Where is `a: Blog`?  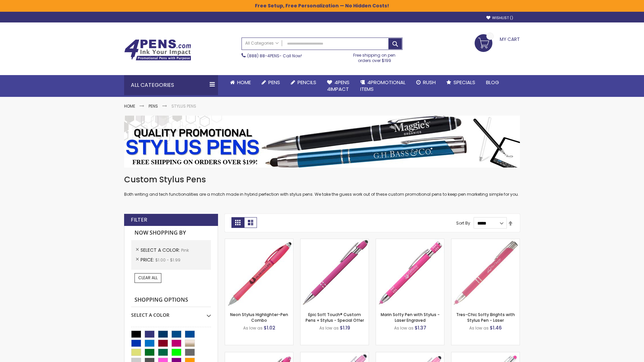
a: Blog is located at coordinates (492, 82).